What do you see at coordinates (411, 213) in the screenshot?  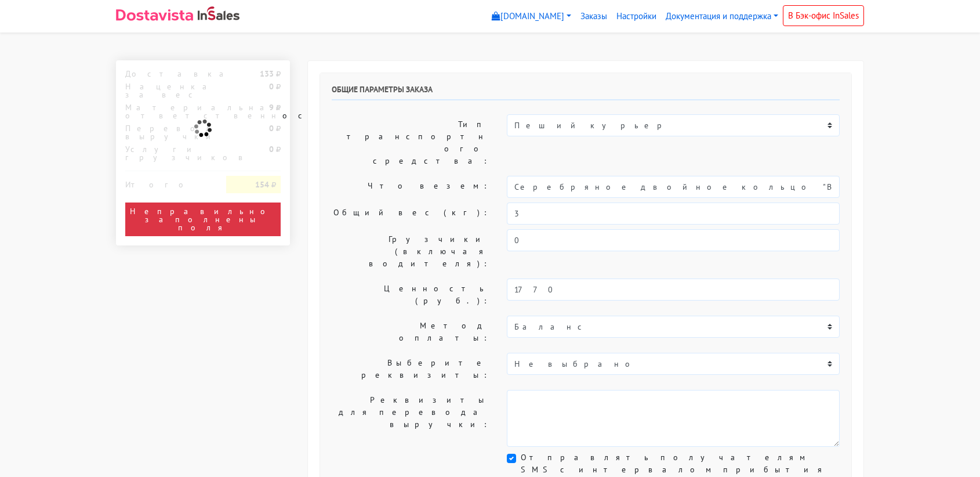 I see `label: Общий вес (кг):` at bounding box center [411, 213].